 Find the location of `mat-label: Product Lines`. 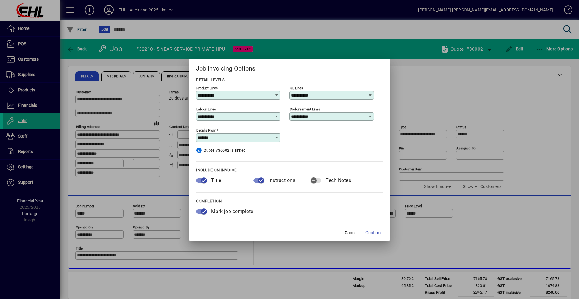

mat-label: Product Lines is located at coordinates (207, 88).